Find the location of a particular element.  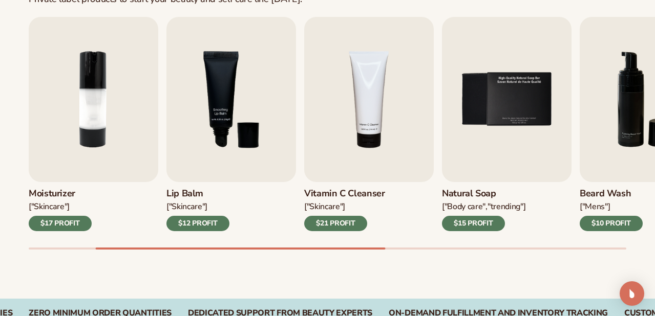

div: $21 PROFIT is located at coordinates (335, 224).